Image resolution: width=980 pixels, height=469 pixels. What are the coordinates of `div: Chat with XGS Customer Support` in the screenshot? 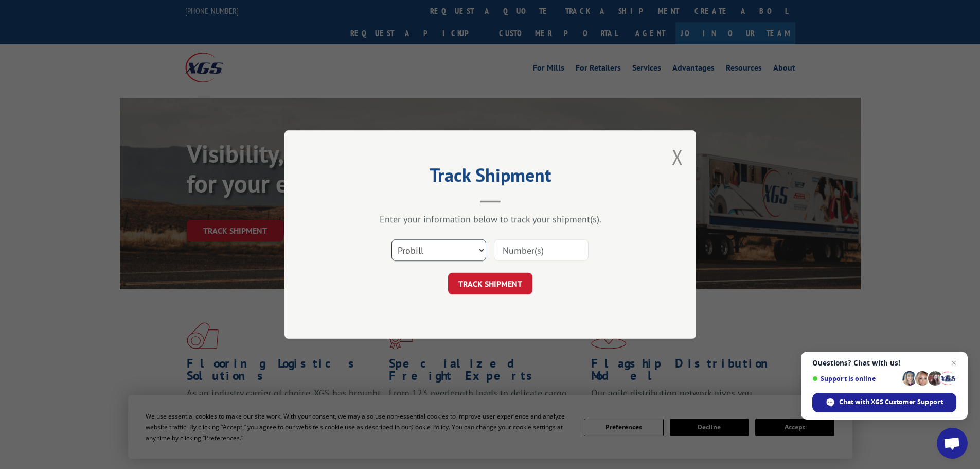 It's located at (884, 402).